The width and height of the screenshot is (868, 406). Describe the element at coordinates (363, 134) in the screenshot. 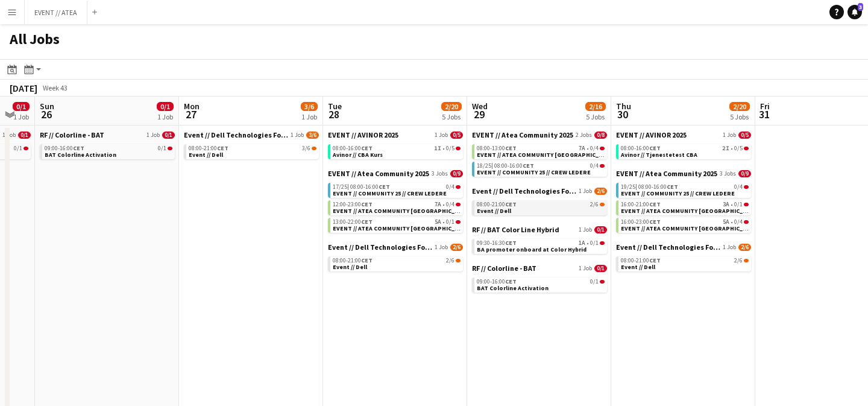

I see `span: EVENT // AVINOR 2025` at that location.